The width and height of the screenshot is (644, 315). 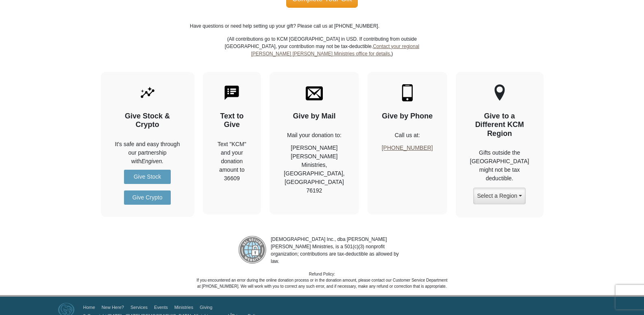 I want to click on a: Give Crypto, so click(x=147, y=197).